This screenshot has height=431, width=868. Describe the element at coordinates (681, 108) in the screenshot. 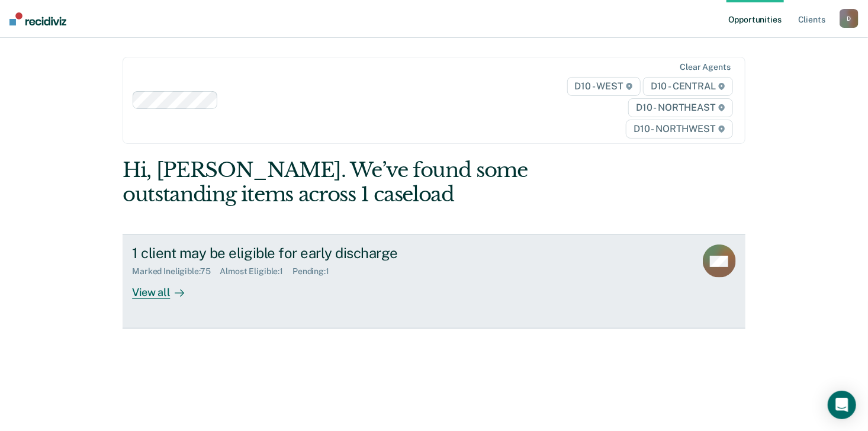

I see `span: D10 - NORTHEAST` at that location.